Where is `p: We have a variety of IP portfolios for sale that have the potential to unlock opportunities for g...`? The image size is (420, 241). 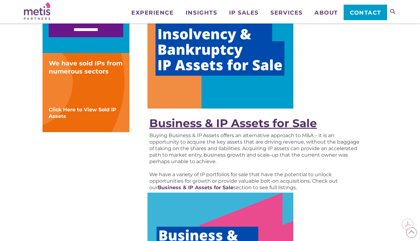 p: We have a variety of IP portfolios for sale that have the potential to unlock opportunities for g... is located at coordinates (257, 181).